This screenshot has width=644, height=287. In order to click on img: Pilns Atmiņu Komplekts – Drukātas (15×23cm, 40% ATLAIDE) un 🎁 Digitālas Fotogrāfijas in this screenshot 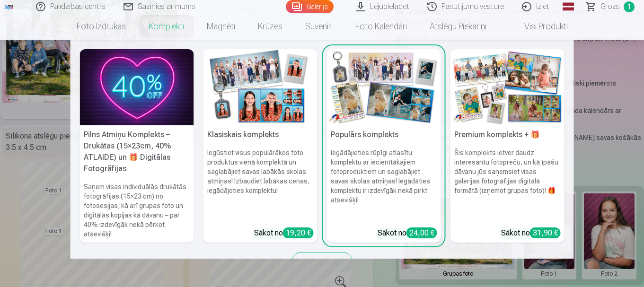, I will do `click(137, 87)`.